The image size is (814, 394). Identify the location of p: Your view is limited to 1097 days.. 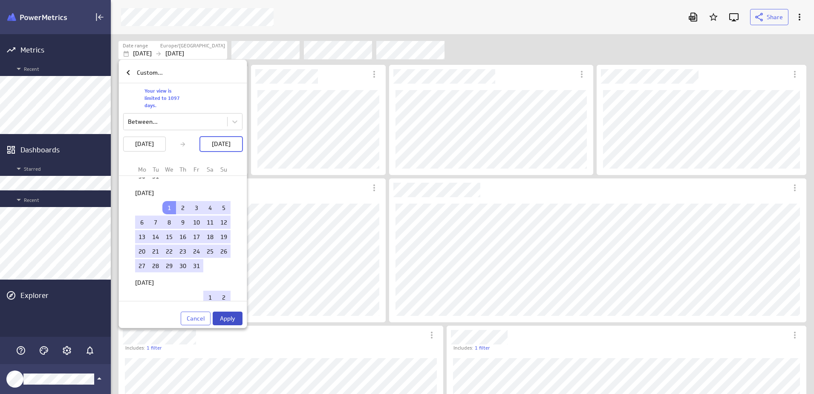
(164, 98).